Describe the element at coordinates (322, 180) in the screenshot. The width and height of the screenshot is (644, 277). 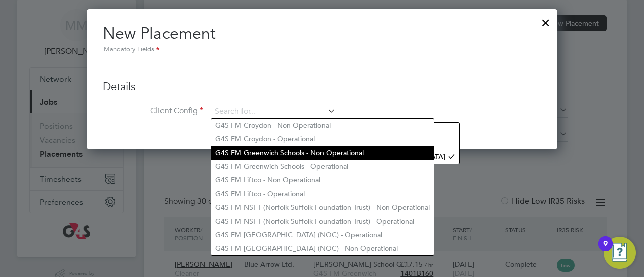
I see `li: G4S FM Liftco - Non Operational` at that location.